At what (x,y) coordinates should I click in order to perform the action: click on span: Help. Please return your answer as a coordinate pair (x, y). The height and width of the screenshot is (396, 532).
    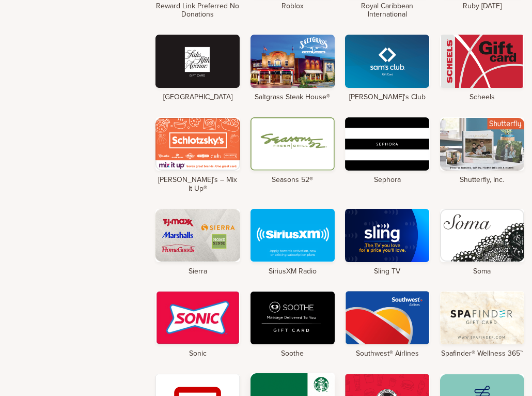
    Looking at the image, I should click on (34, 12).